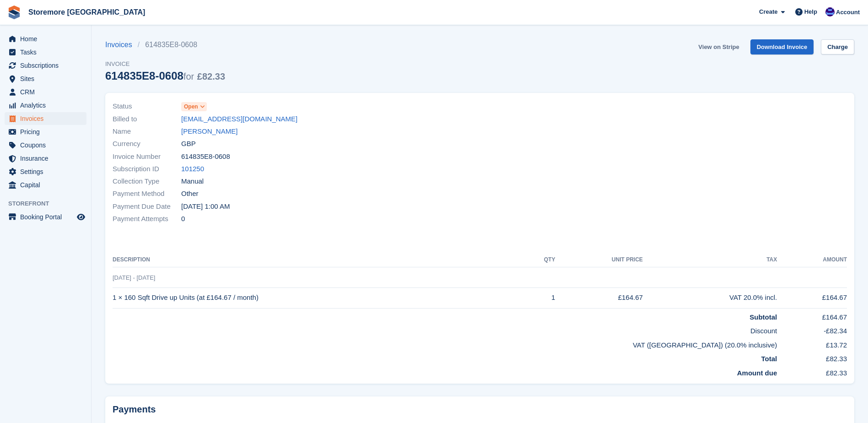 The height and width of the screenshot is (423, 868). Describe the element at coordinates (47, 119) in the screenshot. I see `span: Invoices` at that location.